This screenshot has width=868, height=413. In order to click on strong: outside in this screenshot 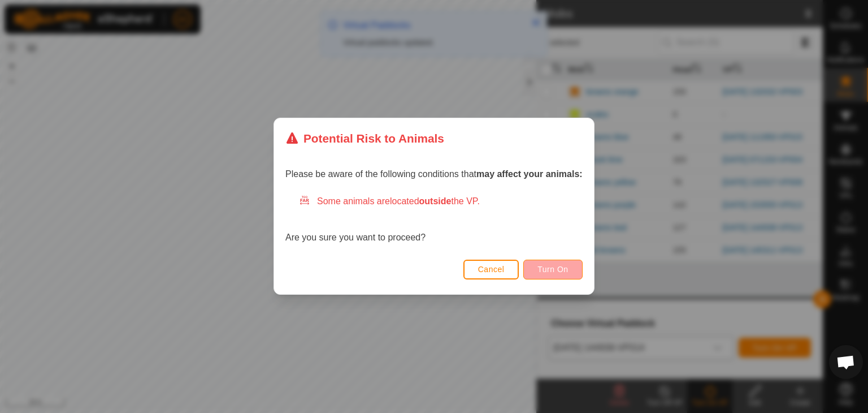, I will do `click(435, 201)`.